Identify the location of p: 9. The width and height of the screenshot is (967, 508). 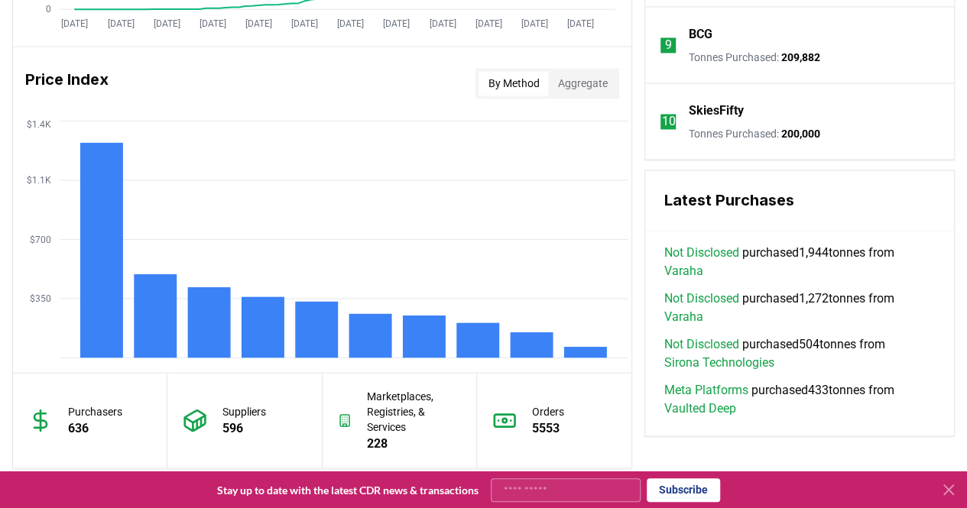
(668, 45).